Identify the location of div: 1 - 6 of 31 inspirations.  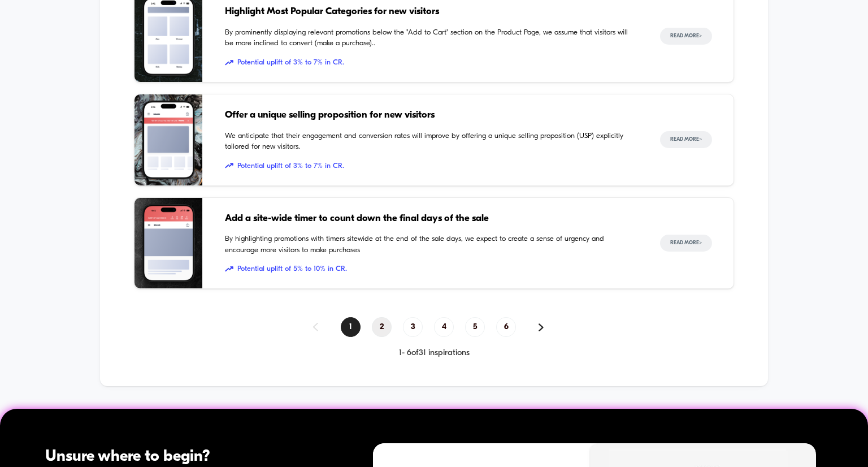
(434, 353).